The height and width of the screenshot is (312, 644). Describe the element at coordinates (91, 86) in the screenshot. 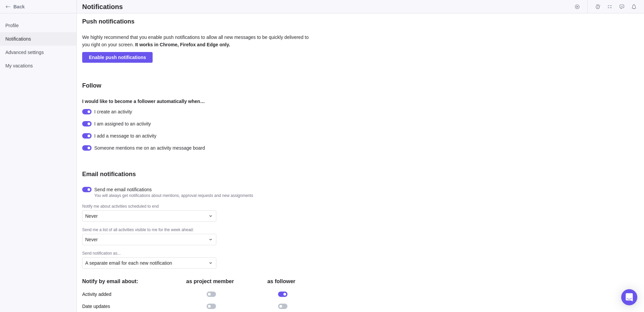

I see `h3: Follow` at that location.